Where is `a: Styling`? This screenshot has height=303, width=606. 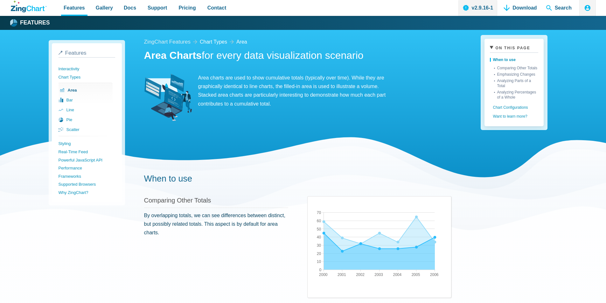 a: Styling is located at coordinates (87, 144).